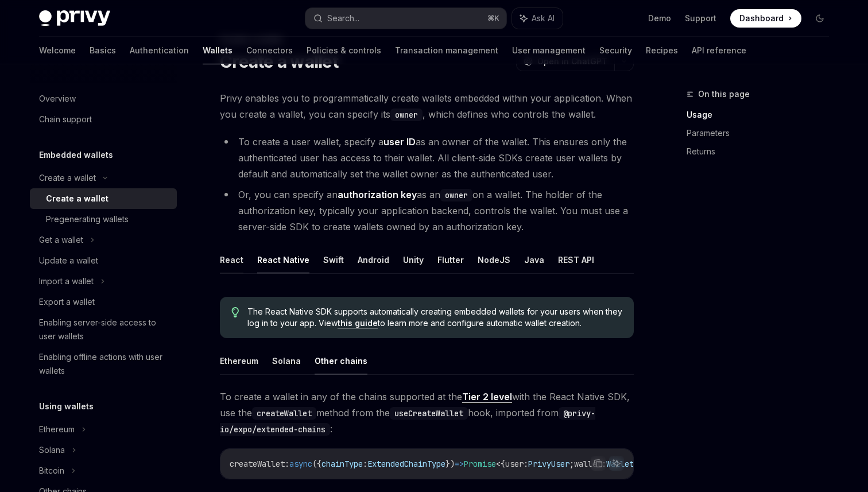 The height and width of the screenshot is (492, 868). I want to click on a: Parameters, so click(762, 133).